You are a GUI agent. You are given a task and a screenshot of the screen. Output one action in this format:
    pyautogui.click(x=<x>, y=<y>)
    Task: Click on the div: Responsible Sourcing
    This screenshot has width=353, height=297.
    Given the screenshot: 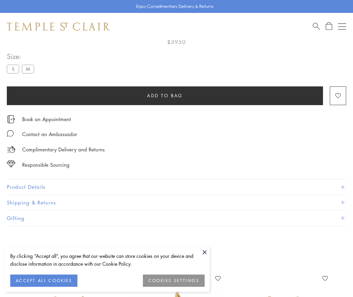 What is the action you would take?
    pyautogui.click(x=46, y=165)
    